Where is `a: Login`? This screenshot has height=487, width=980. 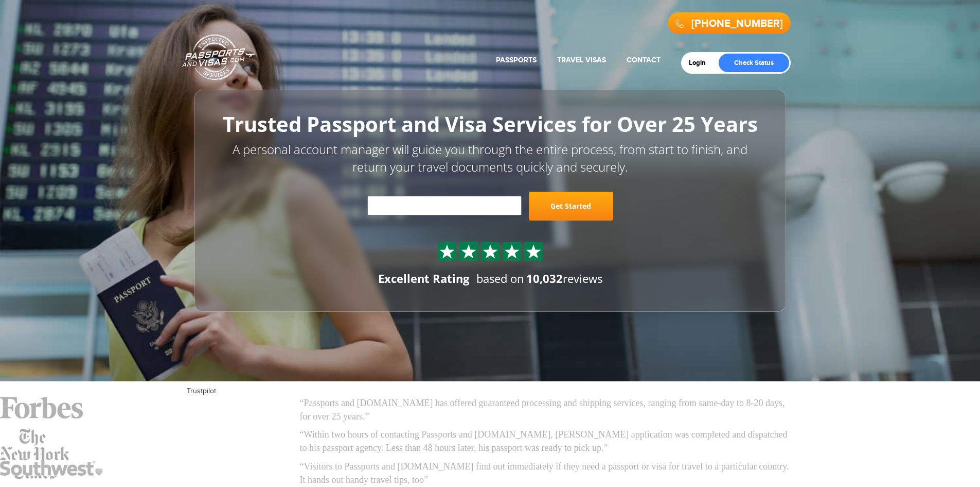 a: Login is located at coordinates (701, 63).